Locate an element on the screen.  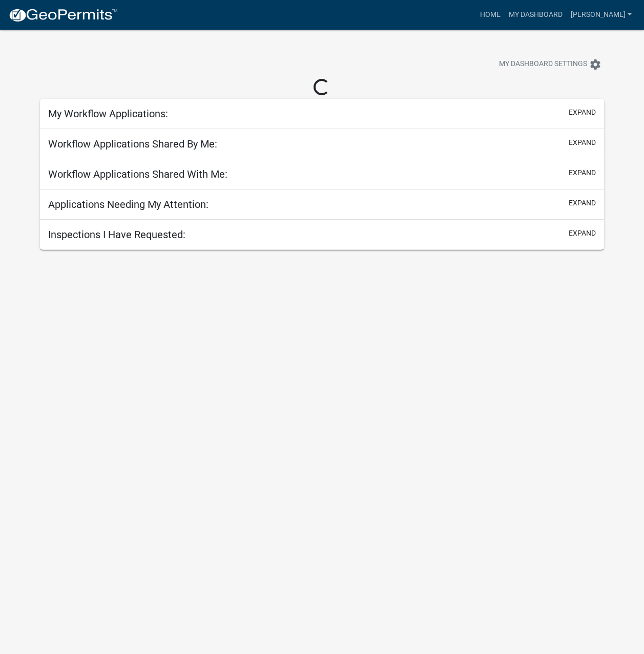
h5: Applications Needing My Attention: is located at coordinates (128, 205).